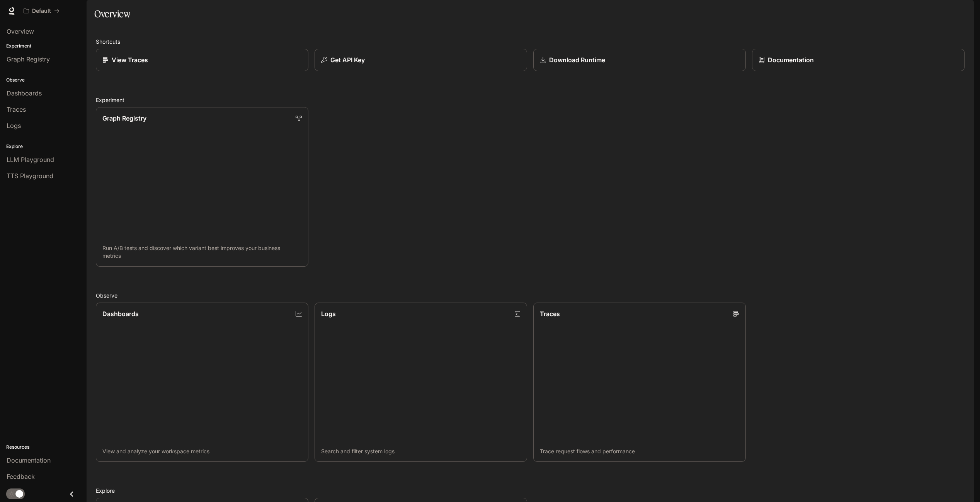  Describe the element at coordinates (530, 42) in the screenshot. I see `h2: Shortcuts` at that location.